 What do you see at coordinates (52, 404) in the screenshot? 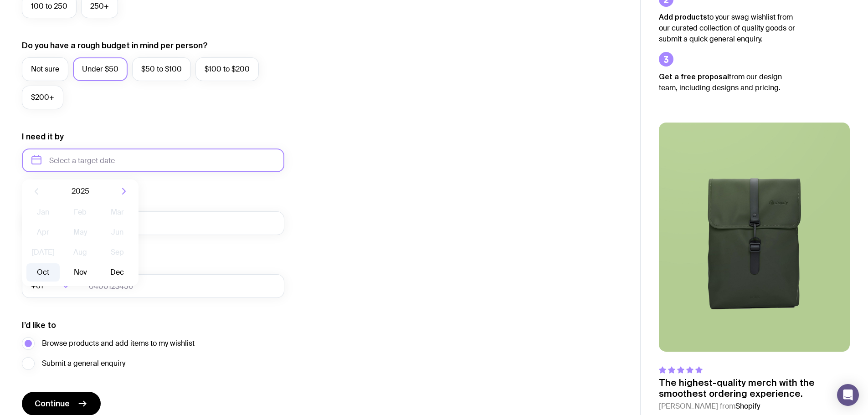
I see `span: Continue` at bounding box center [52, 404].